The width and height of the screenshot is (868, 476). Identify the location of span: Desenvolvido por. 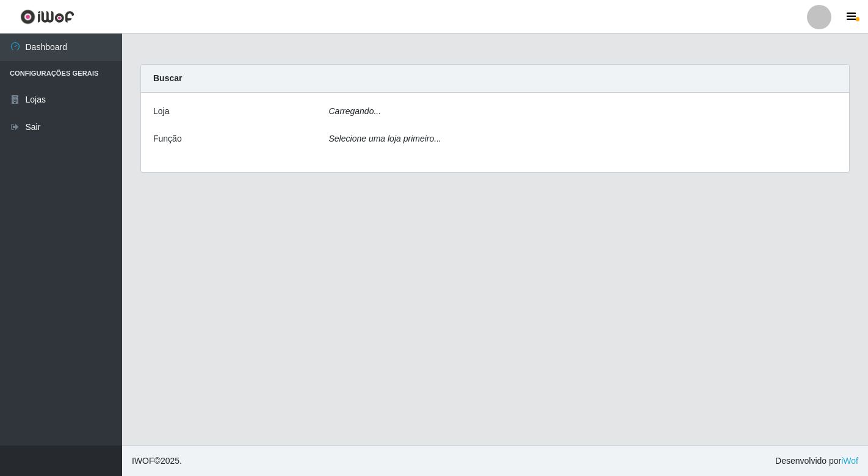
(817, 461).